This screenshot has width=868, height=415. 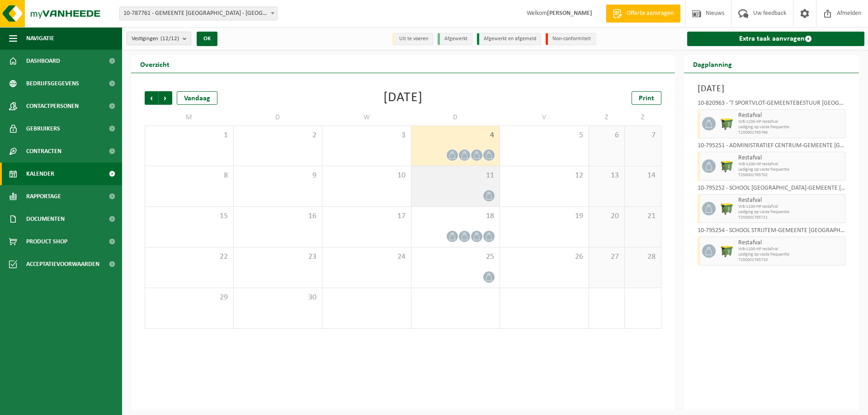 What do you see at coordinates (642, 216) in the screenshot?
I see `span: 21` at bounding box center [642, 216].